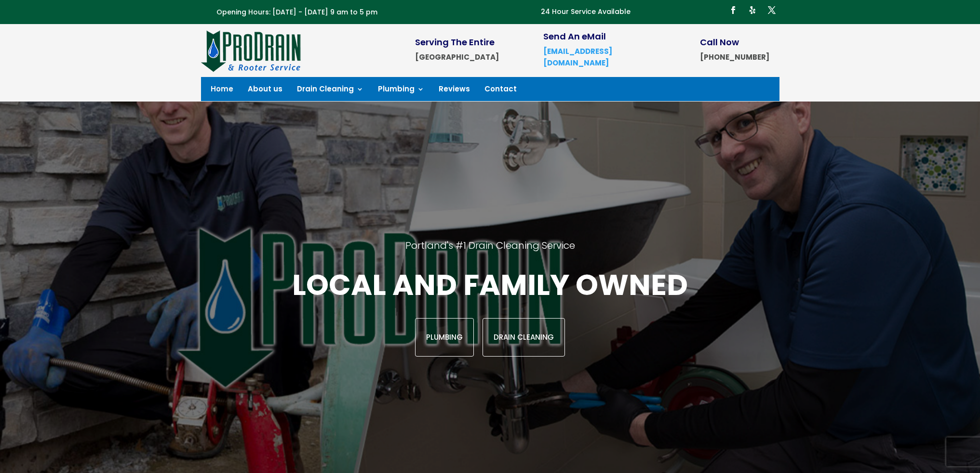 This screenshot has height=473, width=980. What do you see at coordinates (574, 36) in the screenshot?
I see `span: Send An eMail` at bounding box center [574, 36].